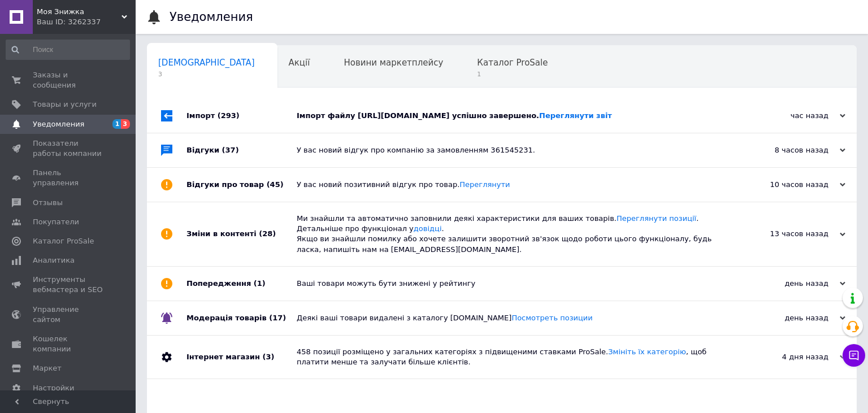 The width and height of the screenshot is (868, 413). Describe the element at coordinates (647, 351) in the screenshot. I see `a: Змініть їх категорію` at that location.